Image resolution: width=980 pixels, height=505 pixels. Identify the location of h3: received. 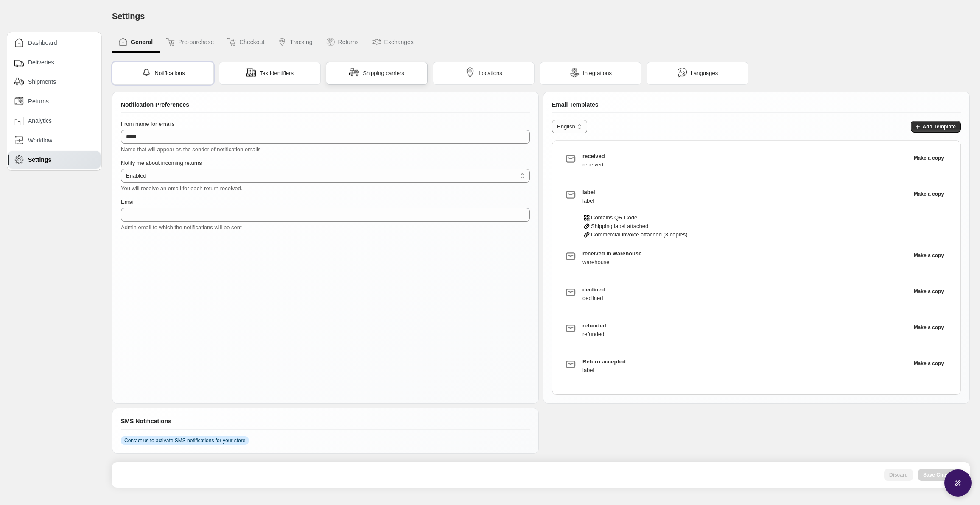
(745, 156).